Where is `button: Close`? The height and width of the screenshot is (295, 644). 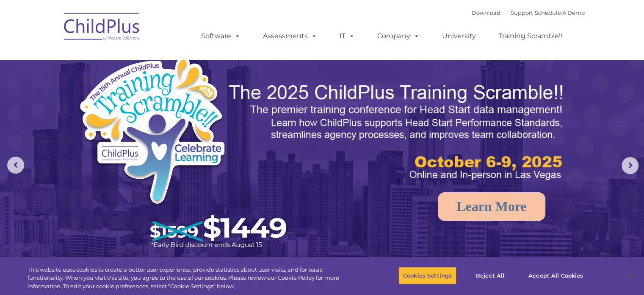
button: Close is located at coordinates (631, 275).